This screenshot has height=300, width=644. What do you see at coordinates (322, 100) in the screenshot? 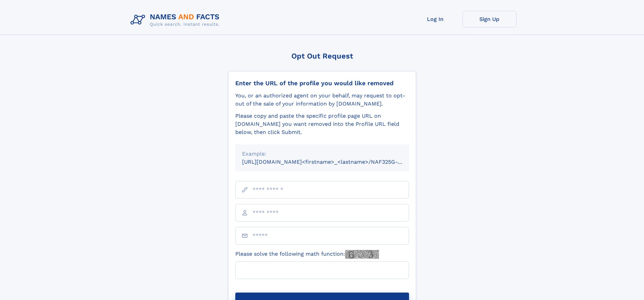
I see `div: You, or an authorized agent on your behalf, may request to opt-out of the sale of your informatio...` at bounding box center [322, 100].